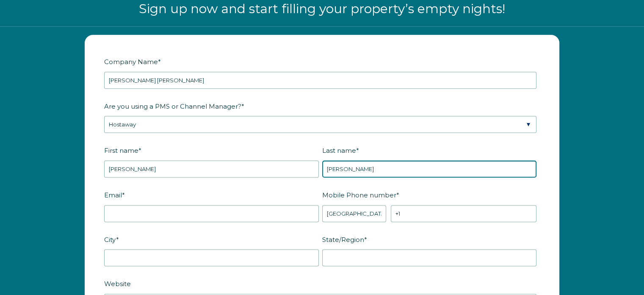 Image resolution: width=644 pixels, height=295 pixels. I want to click on span: Company Name, so click(131, 62).